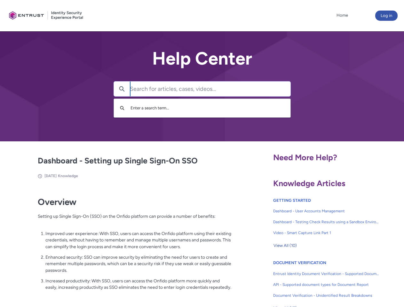 The width and height of the screenshot is (404, 307). What do you see at coordinates (138, 240) in the screenshot?
I see `p: Improved user experience: With SSO, users can access the Onfido platform using their existing cre...` at bounding box center [138, 240].